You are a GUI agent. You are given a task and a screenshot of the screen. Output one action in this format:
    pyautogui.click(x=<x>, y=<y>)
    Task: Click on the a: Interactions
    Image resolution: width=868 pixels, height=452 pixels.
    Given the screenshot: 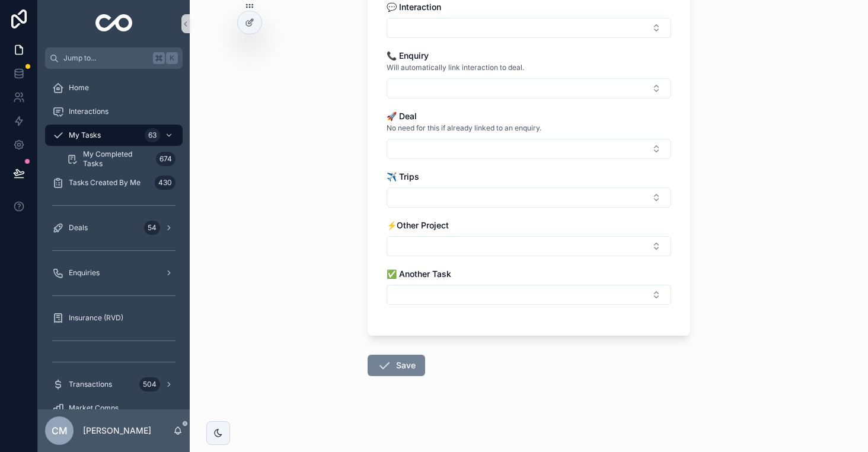 What is the action you would take?
    pyautogui.click(x=113, y=112)
    